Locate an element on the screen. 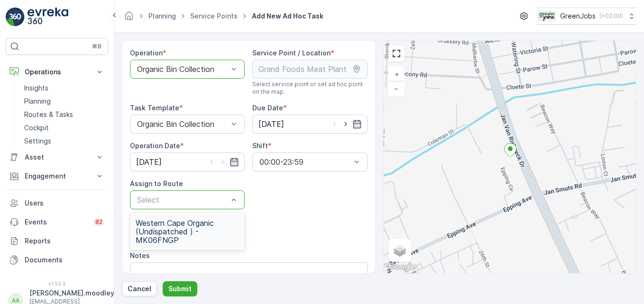 The height and width of the screenshot is (304, 644). a: Service Points is located at coordinates (214, 15).